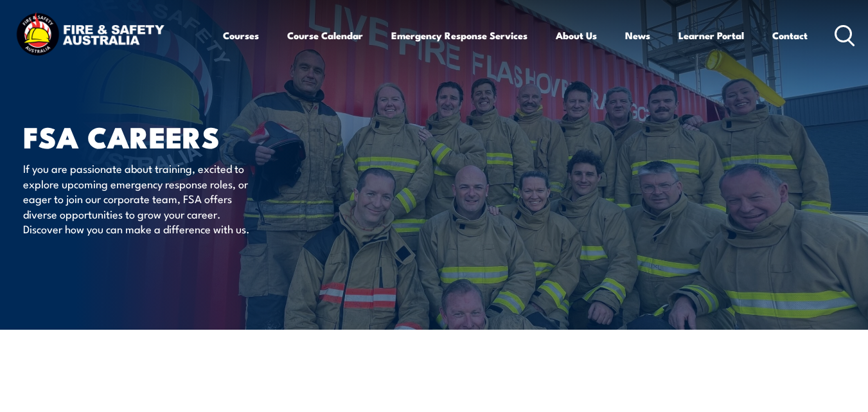 This screenshot has width=868, height=412. What do you see at coordinates (576, 35) in the screenshot?
I see `a: About Us` at bounding box center [576, 35].